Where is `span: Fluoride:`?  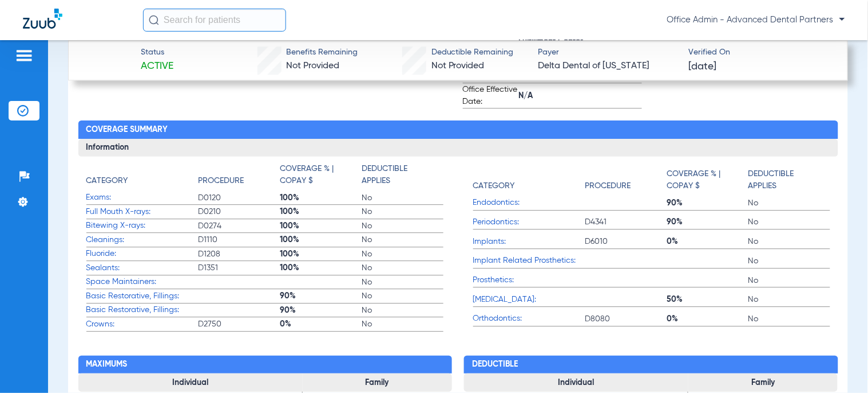 span: Fluoride: is located at coordinates (143, 253).